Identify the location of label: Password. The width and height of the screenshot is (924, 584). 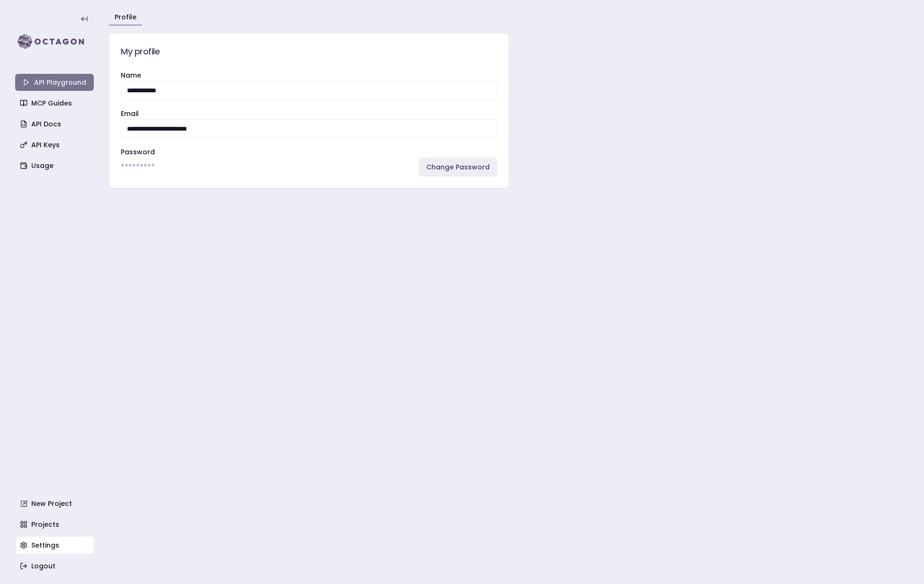
(138, 152).